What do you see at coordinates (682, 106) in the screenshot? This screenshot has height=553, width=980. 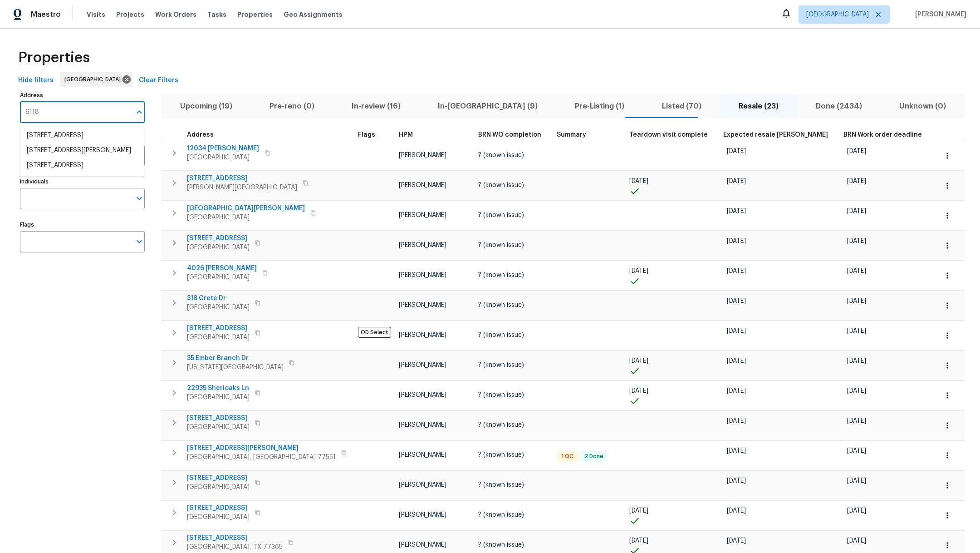 I see `span: Listed (70)` at bounding box center [682, 106].